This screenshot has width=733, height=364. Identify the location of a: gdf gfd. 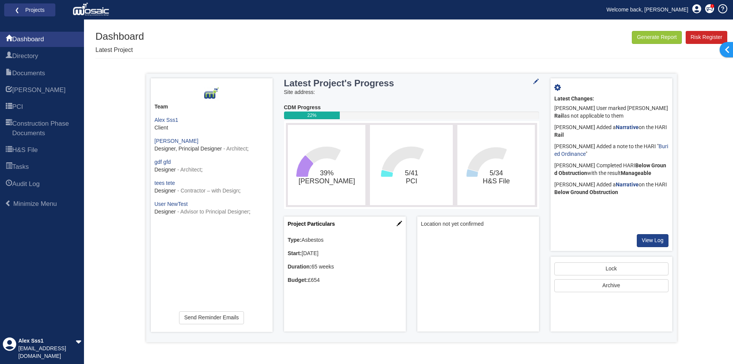
(163, 162).